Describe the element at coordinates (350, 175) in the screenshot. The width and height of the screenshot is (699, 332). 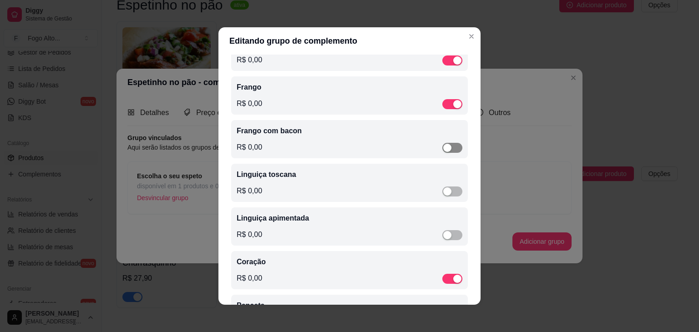
I see `p: Linguiça toscana` at that location.